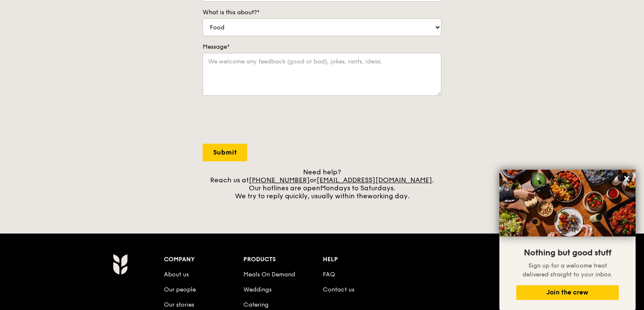  What do you see at coordinates (269, 274) in the screenshot?
I see `a: Meals On Demand` at bounding box center [269, 274].